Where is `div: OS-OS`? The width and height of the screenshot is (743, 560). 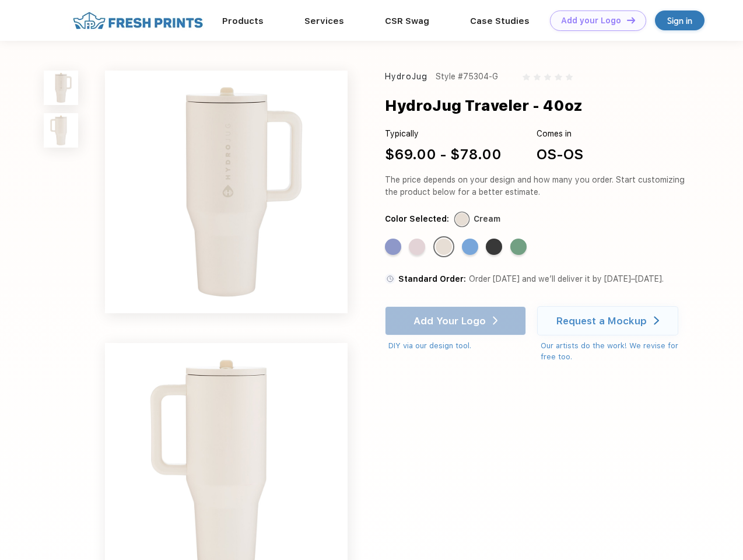
div: OS-OS is located at coordinates (560, 155).